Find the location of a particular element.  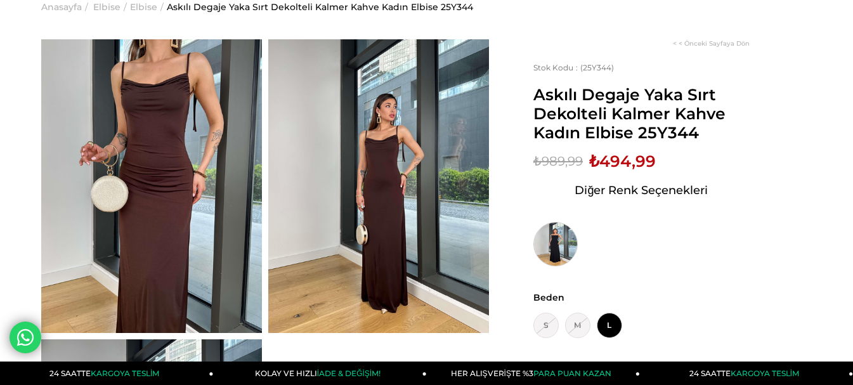

span: ₺494,99 is located at coordinates (622, 161).